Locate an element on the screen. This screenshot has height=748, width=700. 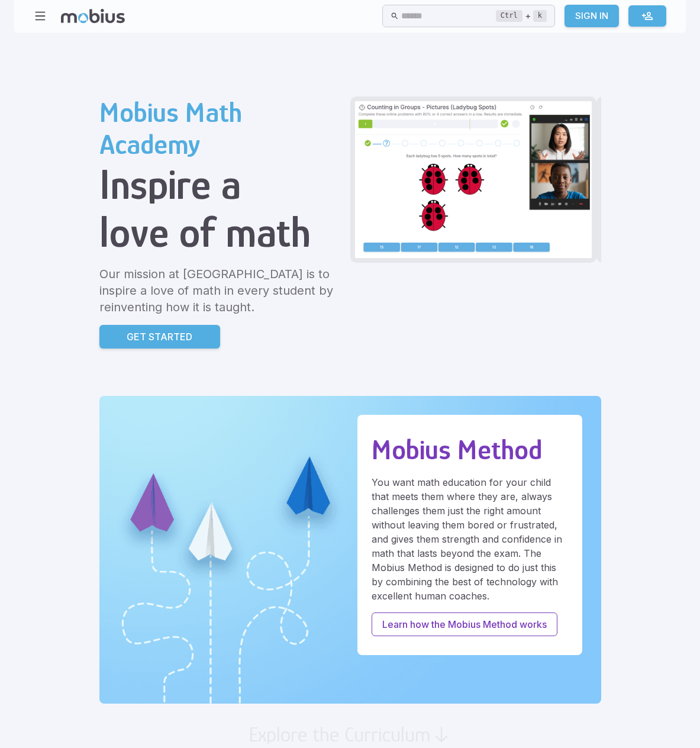
p: You want math education for your child that meets them where they are, always challenges them jus... is located at coordinates (470, 539).